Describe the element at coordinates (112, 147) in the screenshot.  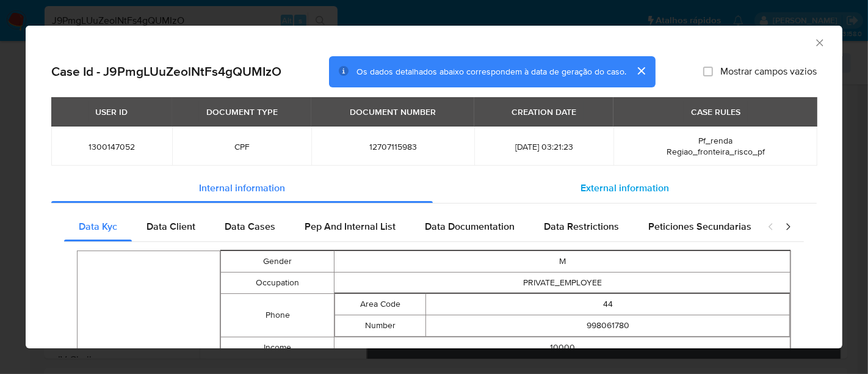
I see `span: 1300147052` at that location.